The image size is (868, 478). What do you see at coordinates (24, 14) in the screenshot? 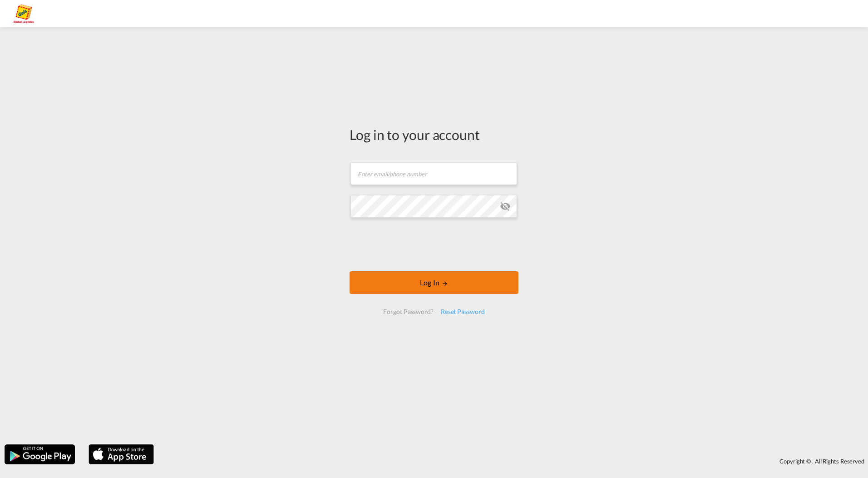
I see `img: a2a4a140666c11eeab5485e577415959.png` at bounding box center [24, 14].